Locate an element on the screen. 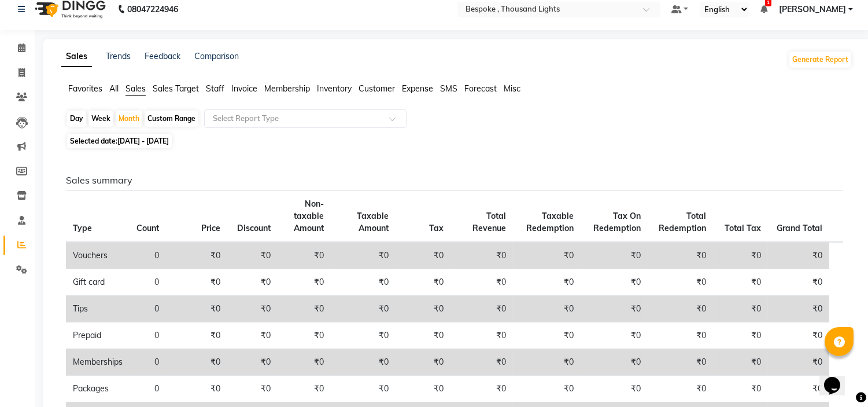 Image resolution: width=868 pixels, height=407 pixels. span: Forecast is located at coordinates (481, 89).